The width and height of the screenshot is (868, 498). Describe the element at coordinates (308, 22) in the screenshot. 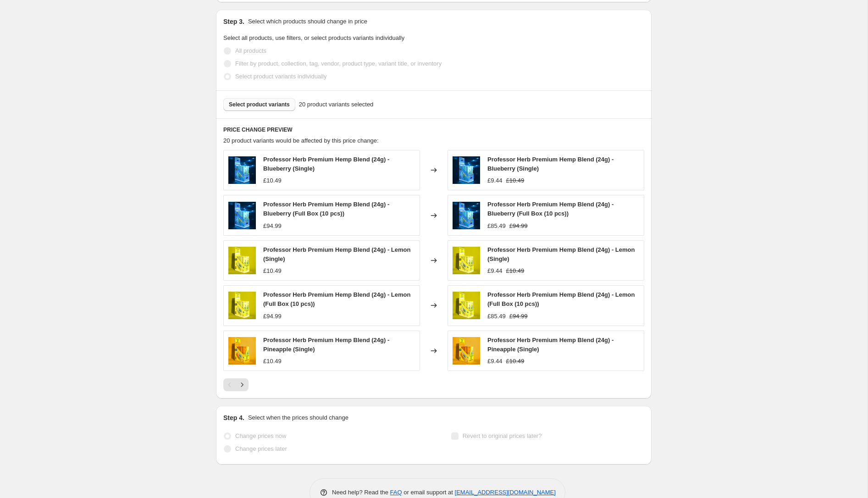

I see `p: Select which products should change in price` at that location.